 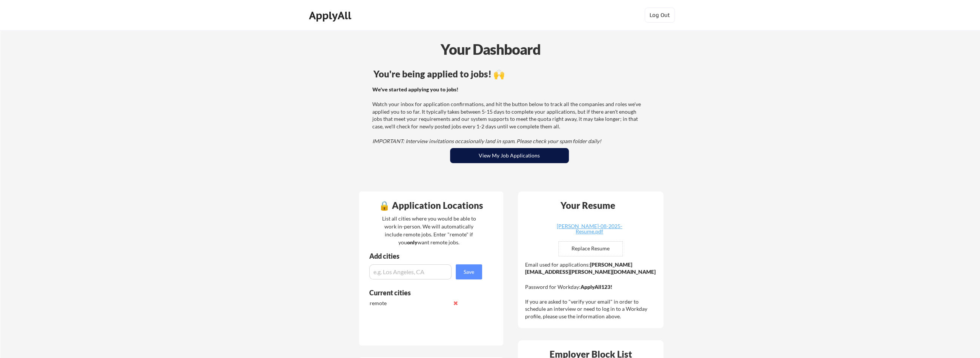 I want to click on div: Current cities, so click(x=421, y=292).